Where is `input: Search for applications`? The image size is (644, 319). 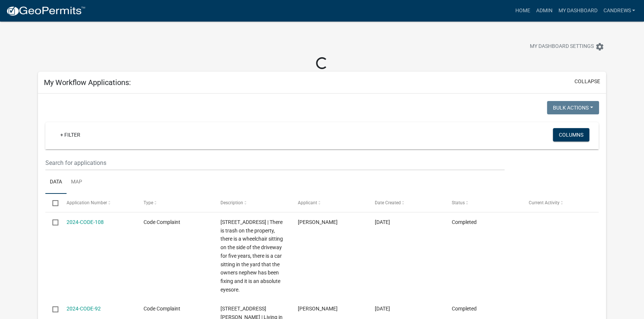
input: Search for applications is located at coordinates (275, 163).